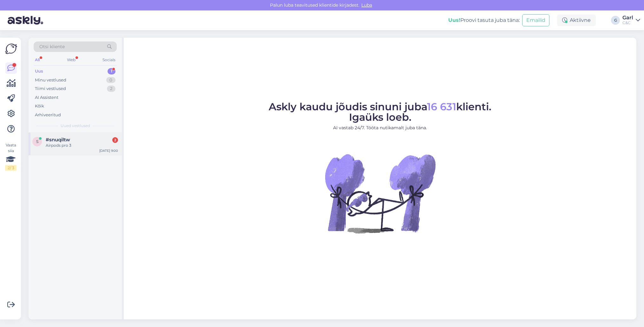 The width and height of the screenshot is (644, 327). I want to click on p: AI vastab 24/7. Tööta nutikamalt juba täna., so click(380, 128).